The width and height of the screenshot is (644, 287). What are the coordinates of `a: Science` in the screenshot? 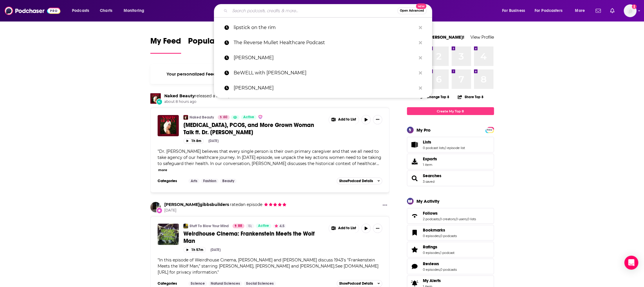 It's located at (198, 283).